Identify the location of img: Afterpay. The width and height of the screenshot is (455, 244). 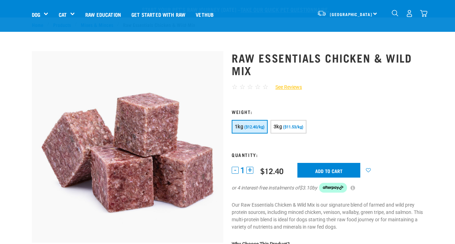
(333, 188).